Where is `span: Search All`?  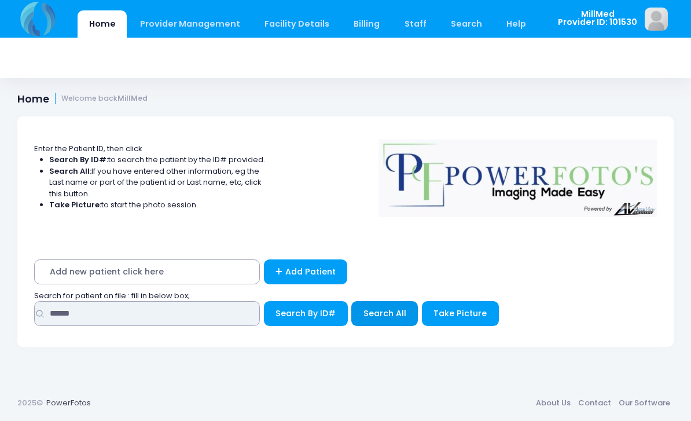
span: Search All is located at coordinates (385, 313).